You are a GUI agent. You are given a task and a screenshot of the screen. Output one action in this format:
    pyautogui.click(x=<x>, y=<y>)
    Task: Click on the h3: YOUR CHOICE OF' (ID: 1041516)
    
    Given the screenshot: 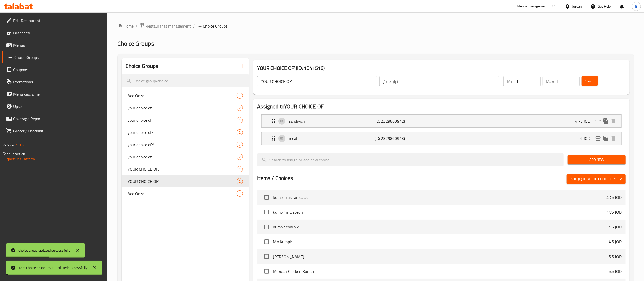 What is the action you would take?
    pyautogui.click(x=442, y=68)
    